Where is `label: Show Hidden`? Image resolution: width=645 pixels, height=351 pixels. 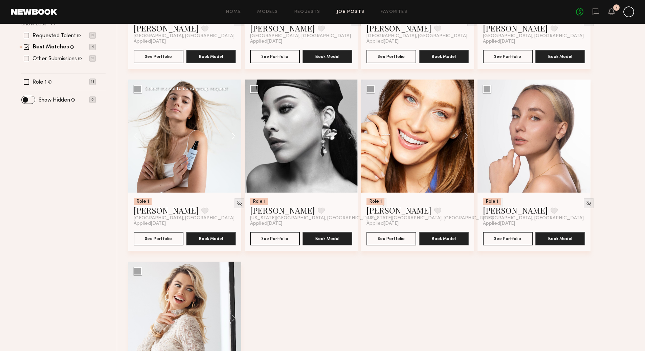
label: Show Hidden is located at coordinates (54, 100).